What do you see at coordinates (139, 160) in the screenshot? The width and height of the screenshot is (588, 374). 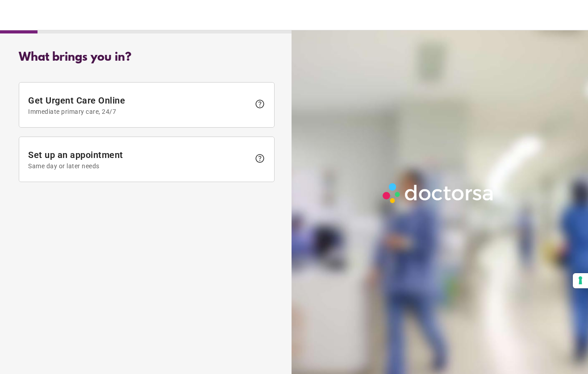 I see `span: Set up an appointment` at bounding box center [139, 160].